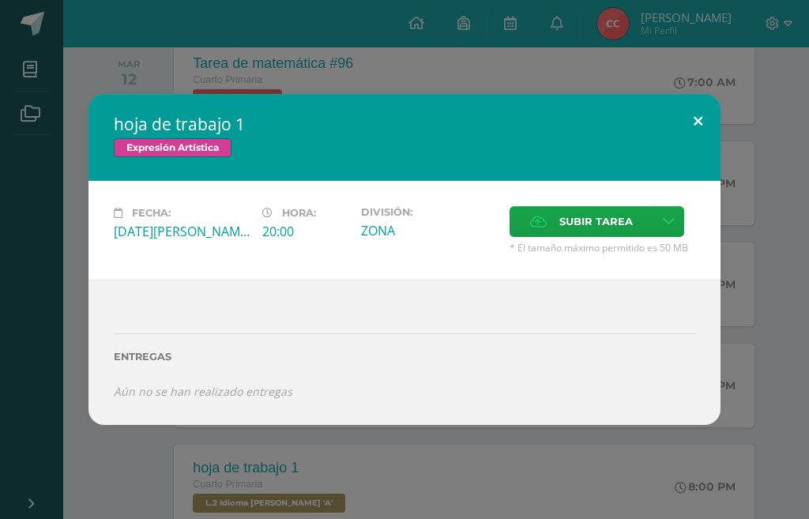 This screenshot has height=519, width=809. What do you see at coordinates (151, 213) in the screenshot?
I see `span: Fecha:` at bounding box center [151, 213].